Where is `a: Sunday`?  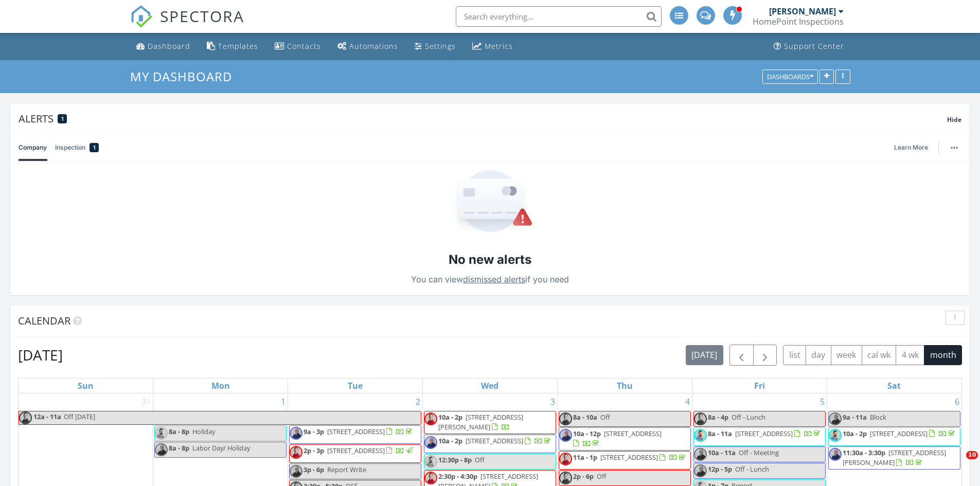 a: Sunday is located at coordinates (86, 386).